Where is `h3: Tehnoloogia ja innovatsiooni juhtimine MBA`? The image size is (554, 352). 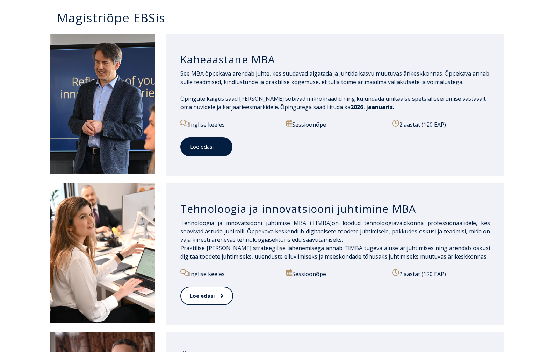
h3: Tehnoloogia ja innovatsiooni juhtimine MBA is located at coordinates (335, 209).